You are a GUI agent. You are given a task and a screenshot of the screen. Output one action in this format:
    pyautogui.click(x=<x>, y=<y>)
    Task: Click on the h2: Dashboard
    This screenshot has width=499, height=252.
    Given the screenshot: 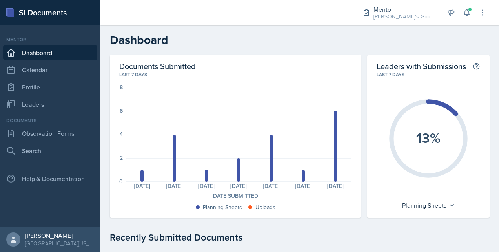 What is the action you would take?
    pyautogui.click(x=299, y=40)
    